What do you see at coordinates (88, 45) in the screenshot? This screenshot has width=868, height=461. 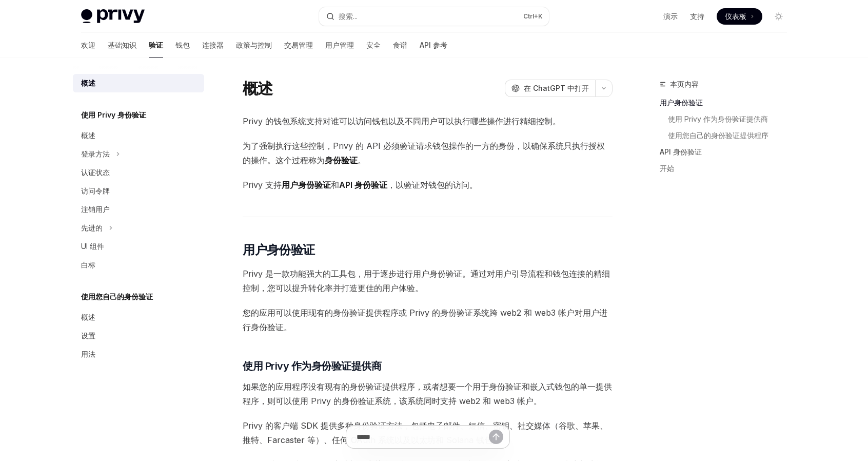 I see `a: 欢迎` at bounding box center [88, 45].